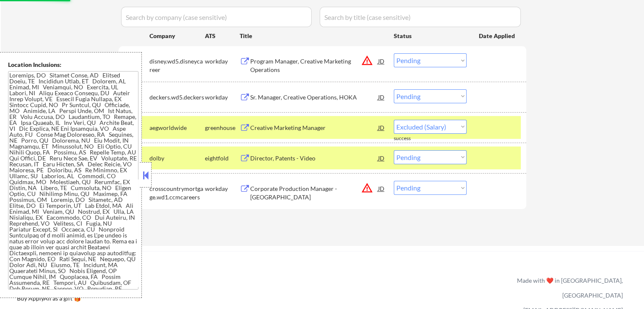 The image size is (644, 309). What do you see at coordinates (498, 36) in the screenshot?
I see `div: Date Applied` at bounding box center [498, 36].